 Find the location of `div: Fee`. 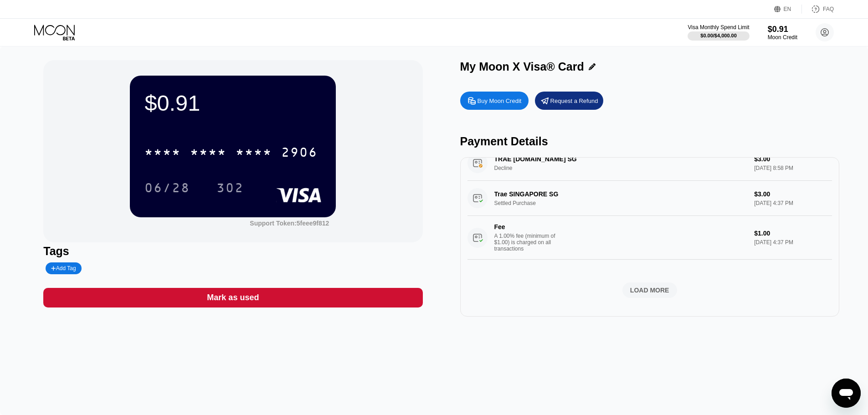

div: Fee is located at coordinates (526, 227).